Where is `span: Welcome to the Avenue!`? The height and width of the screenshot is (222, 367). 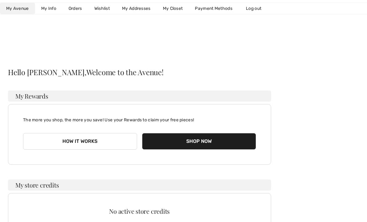
span: Welcome to the Avenue! is located at coordinates (125, 72).